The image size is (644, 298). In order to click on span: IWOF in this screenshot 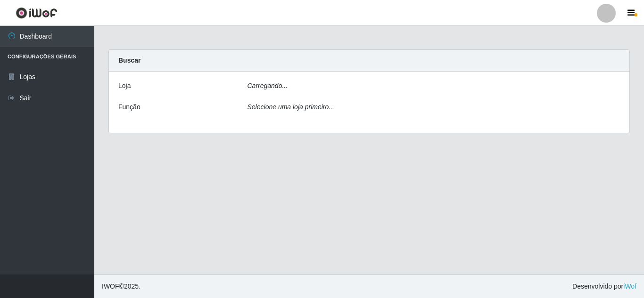, I will do `click(110, 286)`.